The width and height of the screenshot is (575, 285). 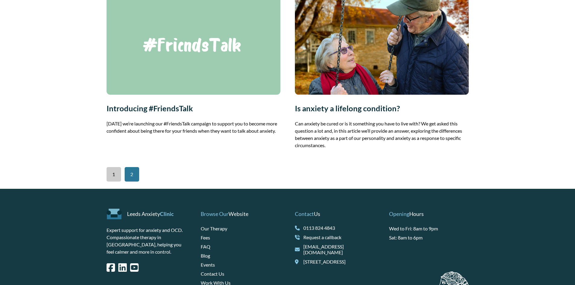 I want to click on a: YouTube, so click(x=134, y=269).